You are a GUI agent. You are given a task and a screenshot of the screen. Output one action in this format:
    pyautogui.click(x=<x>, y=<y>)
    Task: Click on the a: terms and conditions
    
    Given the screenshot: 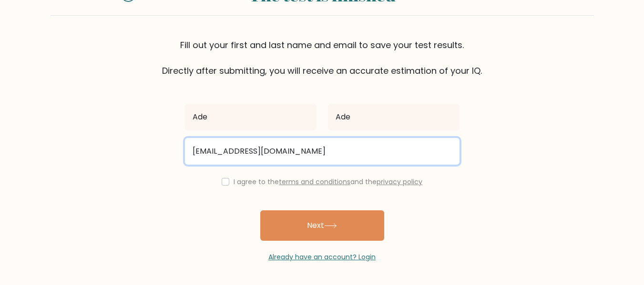 What is the action you would take?
    pyautogui.click(x=315, y=182)
    